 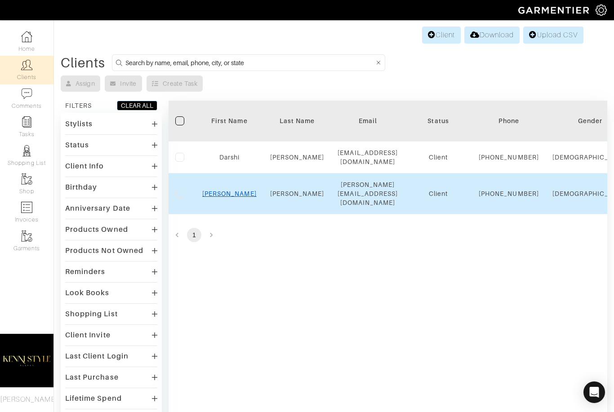 I want to click on div: Last Client Login, so click(x=97, y=357).